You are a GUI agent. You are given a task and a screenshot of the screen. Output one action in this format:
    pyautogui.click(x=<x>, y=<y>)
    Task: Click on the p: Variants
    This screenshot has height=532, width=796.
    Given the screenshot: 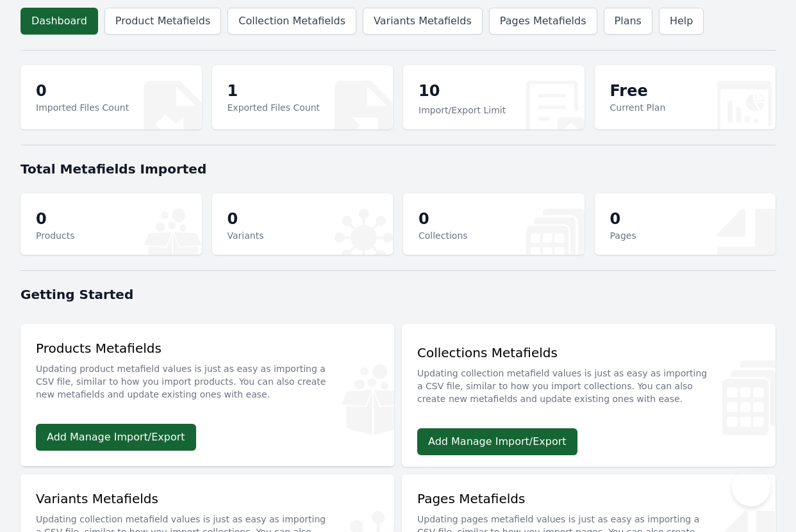 What is the action you would take?
    pyautogui.click(x=245, y=236)
    